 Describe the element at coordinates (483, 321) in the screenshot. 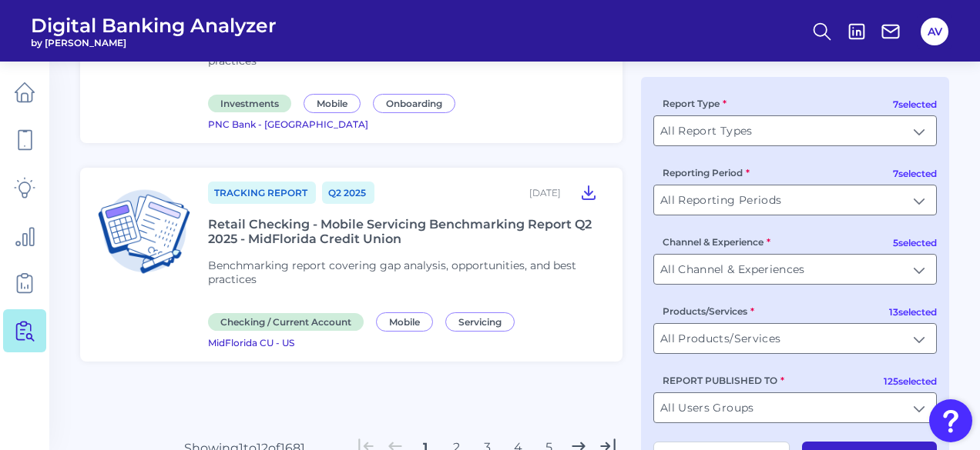

I see `a: Servicing` at that location.